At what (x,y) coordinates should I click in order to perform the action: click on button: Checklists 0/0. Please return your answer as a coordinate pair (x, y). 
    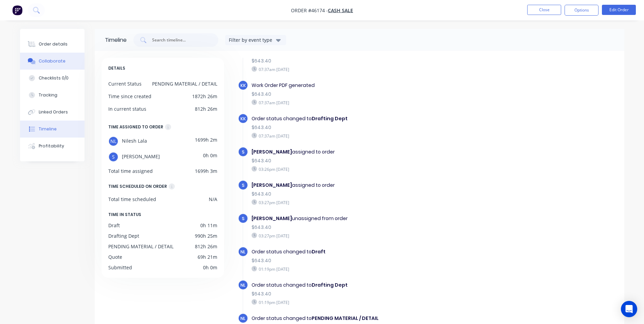
    Looking at the image, I should click on (52, 78).